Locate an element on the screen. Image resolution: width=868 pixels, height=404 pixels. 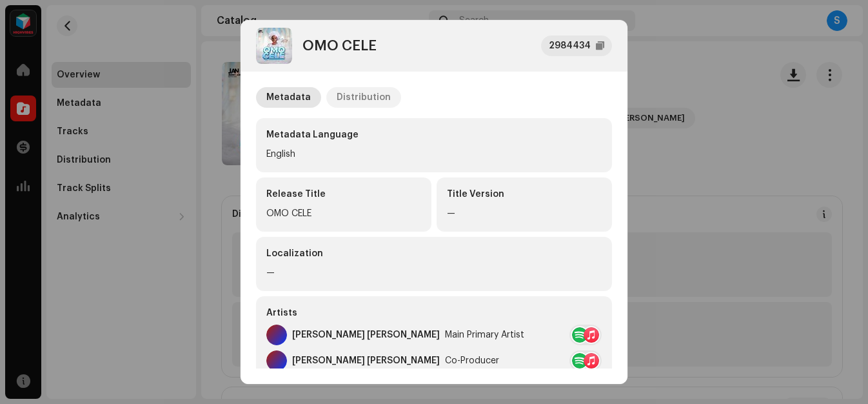
div: Title Version is located at coordinates (524, 194).